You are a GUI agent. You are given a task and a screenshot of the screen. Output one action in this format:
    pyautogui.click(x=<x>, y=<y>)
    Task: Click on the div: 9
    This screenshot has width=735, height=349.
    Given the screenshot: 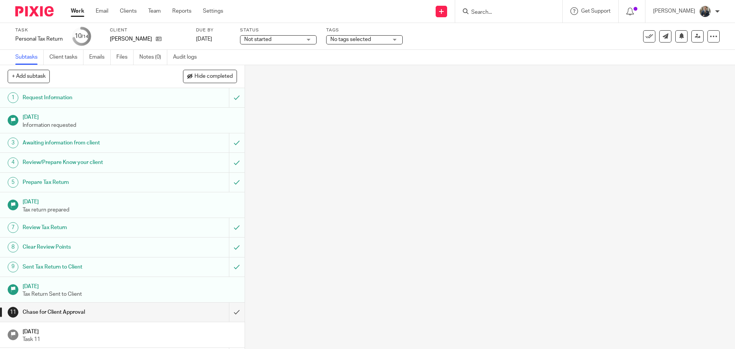 What is the action you would take?
    pyautogui.click(x=13, y=267)
    